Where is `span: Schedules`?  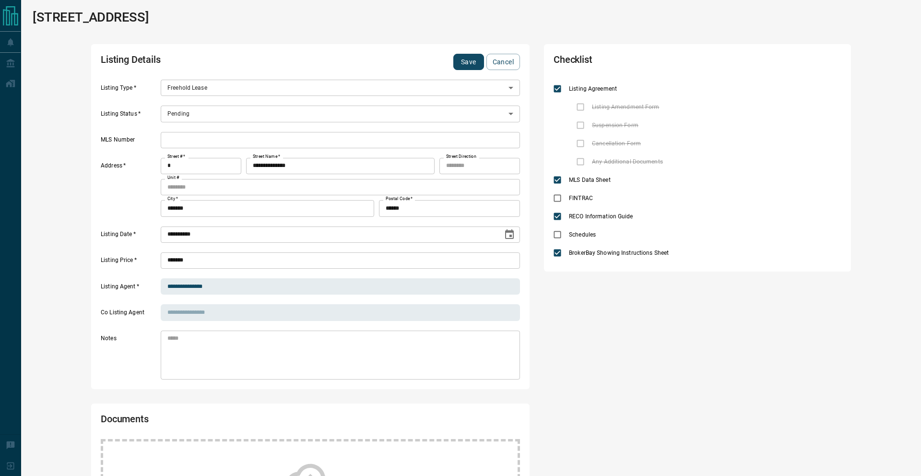 span: Schedules is located at coordinates (582, 235).